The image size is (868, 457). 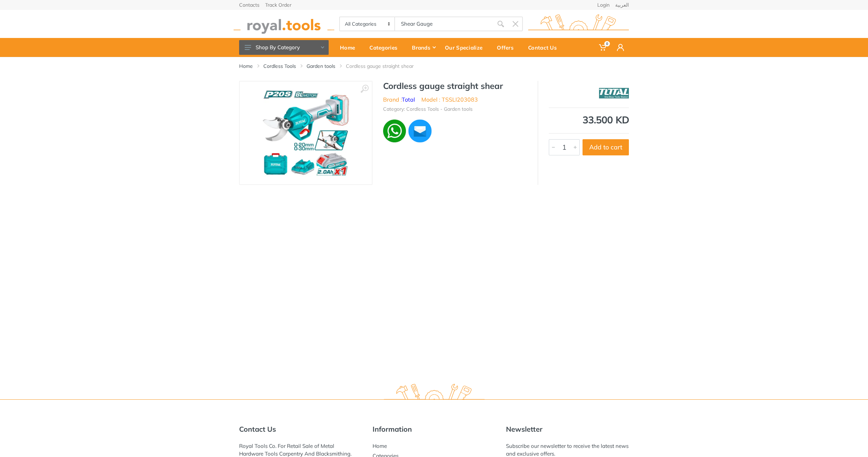 I want to click on a: Total, so click(x=409, y=100).